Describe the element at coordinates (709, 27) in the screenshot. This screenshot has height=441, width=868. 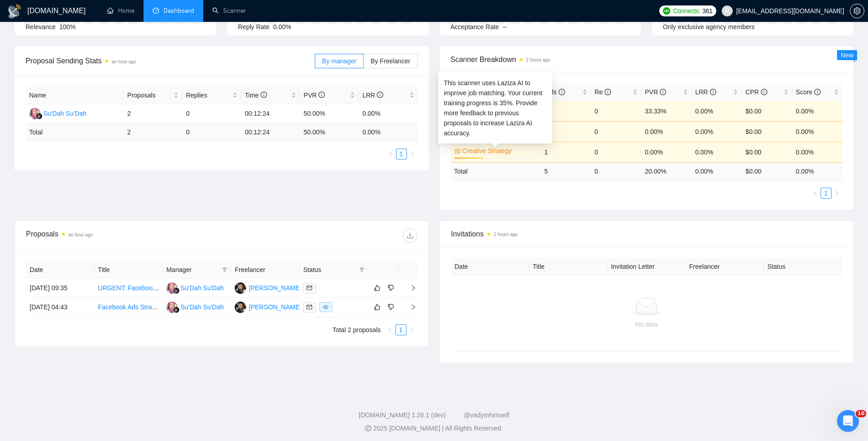
I see `span: Only exclusive agency members` at that location.